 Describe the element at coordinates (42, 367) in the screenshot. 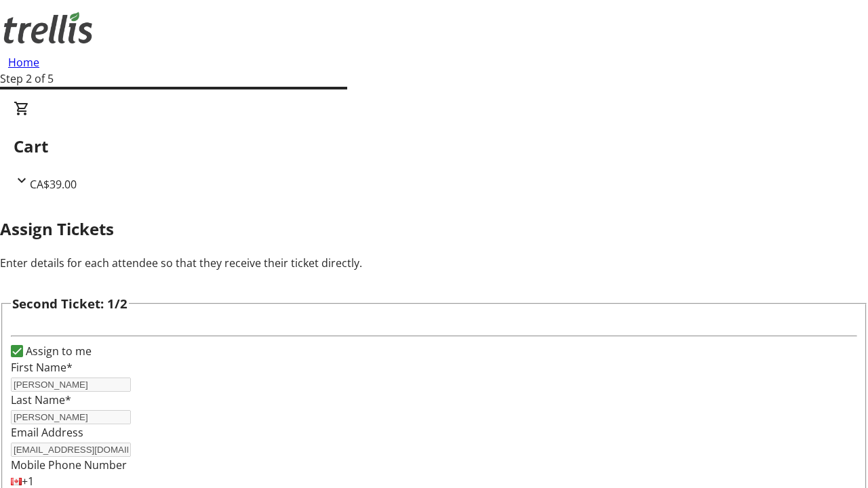

I see `label: First Name*` at that location.